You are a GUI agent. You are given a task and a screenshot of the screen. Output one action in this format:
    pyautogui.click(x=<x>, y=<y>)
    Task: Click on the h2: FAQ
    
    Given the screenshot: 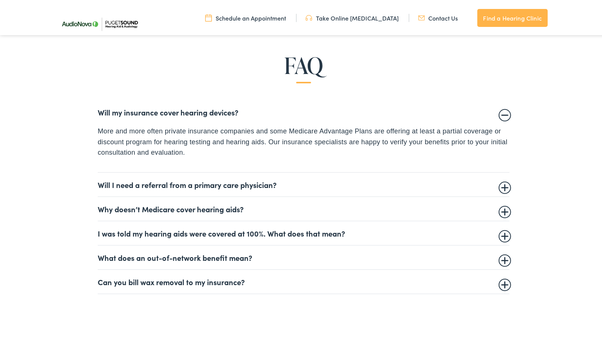 What is the action you would take?
    pyautogui.click(x=304, y=64)
    